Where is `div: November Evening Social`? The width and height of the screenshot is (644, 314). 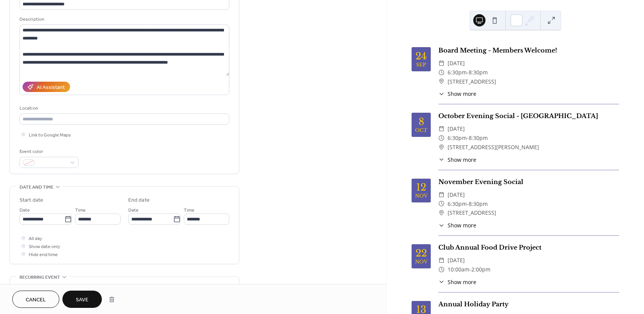
div: November Evening Social is located at coordinates (528, 182).